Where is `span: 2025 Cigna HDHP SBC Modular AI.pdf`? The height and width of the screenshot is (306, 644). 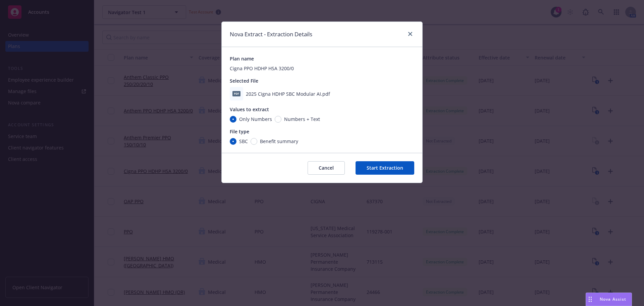 span: 2025 Cigna HDHP SBC Modular AI.pdf is located at coordinates (288, 94).